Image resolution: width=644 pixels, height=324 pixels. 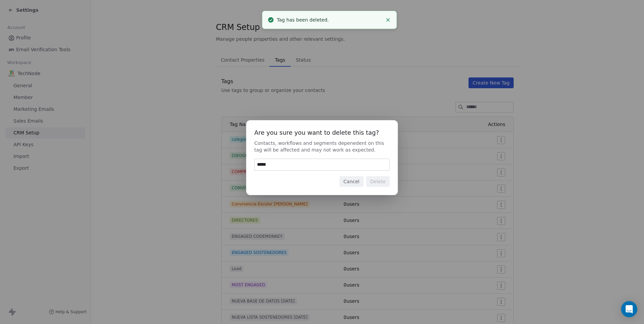 I want to click on div: Tag has been deleted., so click(x=329, y=20).